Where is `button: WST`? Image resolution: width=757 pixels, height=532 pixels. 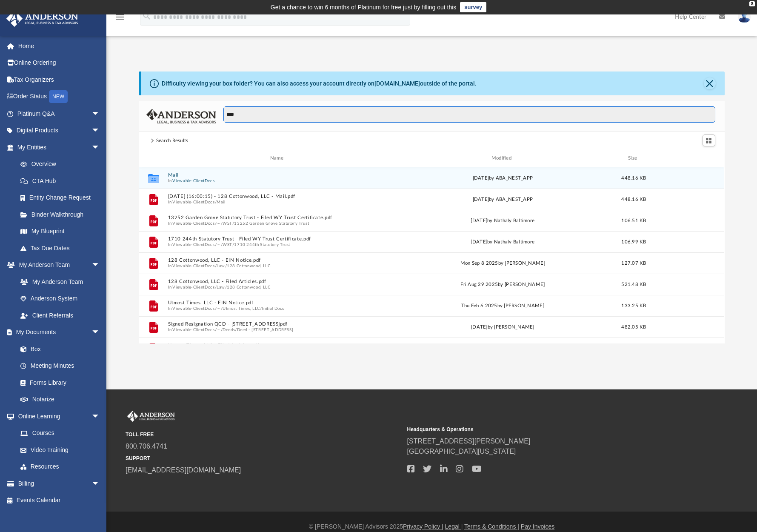 button: WST is located at coordinates (227, 245).